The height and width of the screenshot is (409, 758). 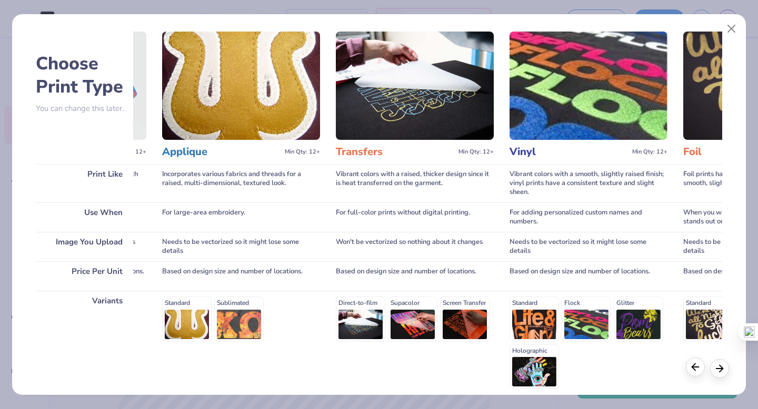 What do you see at coordinates (84, 183) in the screenshot?
I see `div: Print Like` at bounding box center [84, 183].